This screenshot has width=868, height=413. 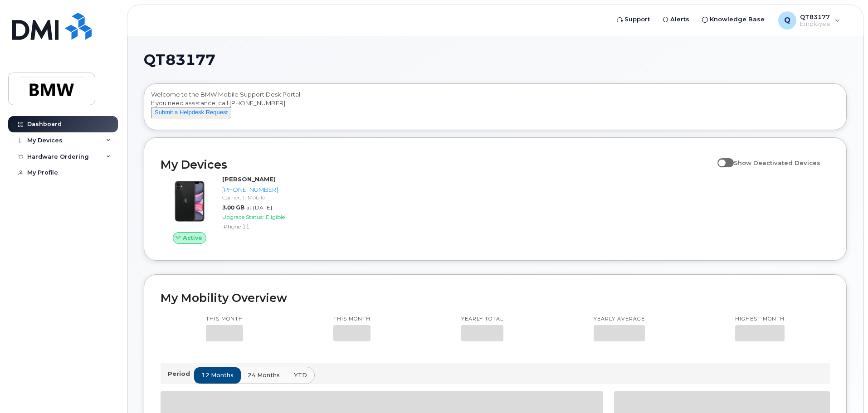 What do you see at coordinates (300, 375) in the screenshot?
I see `span: YTD` at bounding box center [300, 375].